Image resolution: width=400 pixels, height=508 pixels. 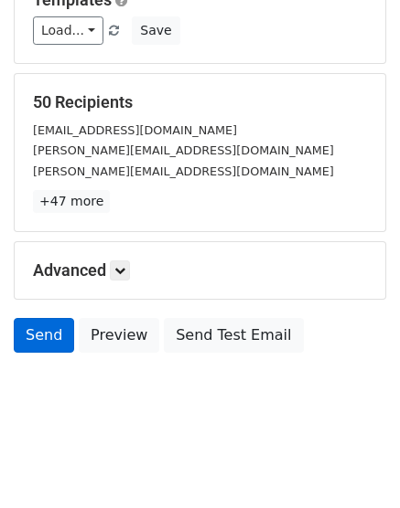 What do you see at coordinates (155, 30) in the screenshot?
I see `button: Save` at bounding box center [155, 30].